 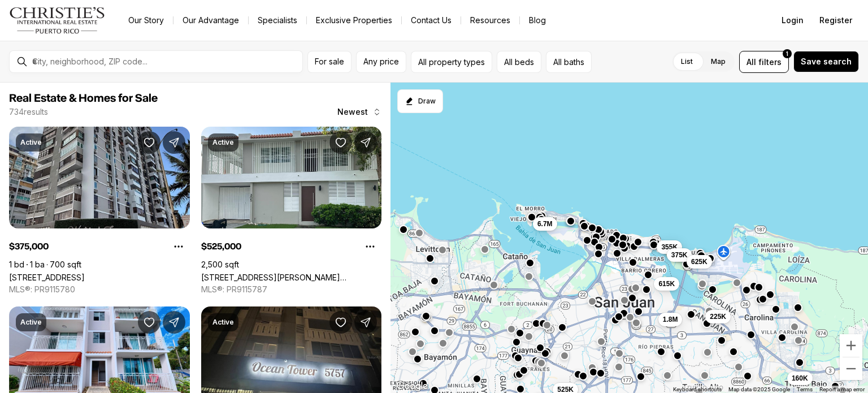 I want to click on button: Contact Us, so click(x=431, y=21).